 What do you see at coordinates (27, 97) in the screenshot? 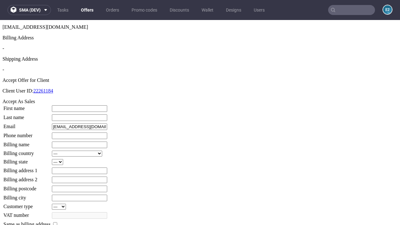
I see `td: Last name` at bounding box center [27, 97].